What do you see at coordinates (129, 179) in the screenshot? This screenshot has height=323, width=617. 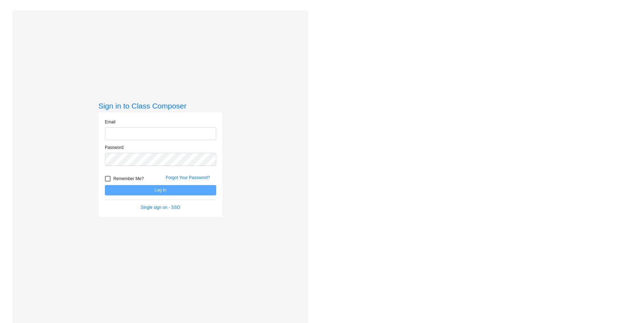 I see `span: Remember Me?` at bounding box center [129, 179].